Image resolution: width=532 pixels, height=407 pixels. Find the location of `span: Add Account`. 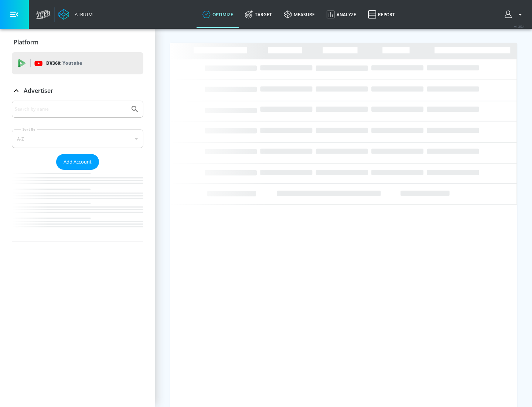

span: Add Account is located at coordinates (77, 162).